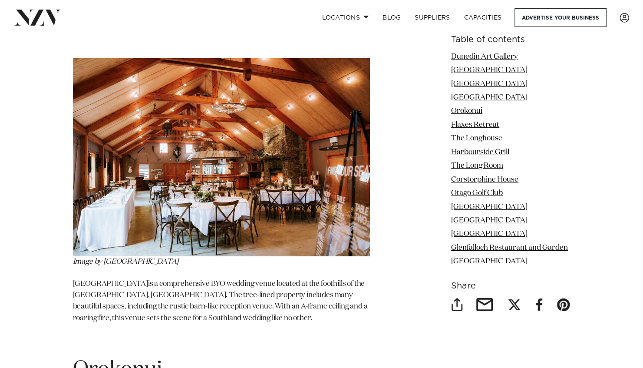 The width and height of the screenshot is (643, 368). I want to click on a: SUPPLIERS, so click(432, 17).